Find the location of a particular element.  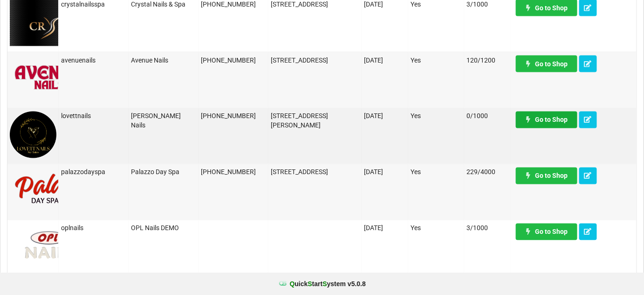

img: favicon.ico is located at coordinates (283, 284).